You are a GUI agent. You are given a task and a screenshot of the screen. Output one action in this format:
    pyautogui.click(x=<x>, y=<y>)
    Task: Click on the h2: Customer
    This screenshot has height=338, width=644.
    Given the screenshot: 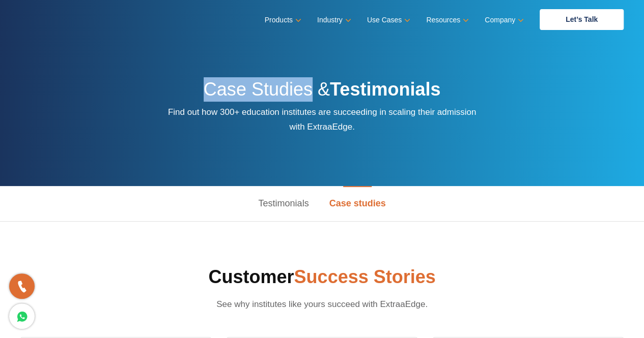 What is the action you would take?
    pyautogui.click(x=322, y=277)
    